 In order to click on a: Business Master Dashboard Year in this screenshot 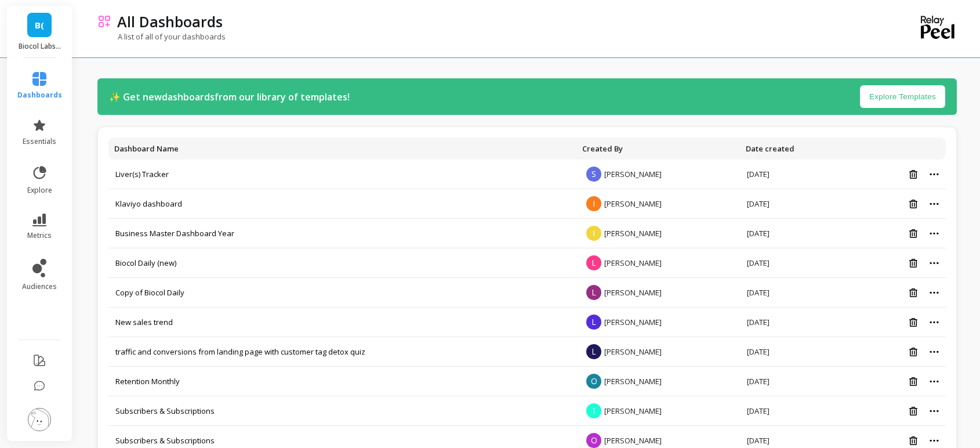, I will do `click(174, 233)`.